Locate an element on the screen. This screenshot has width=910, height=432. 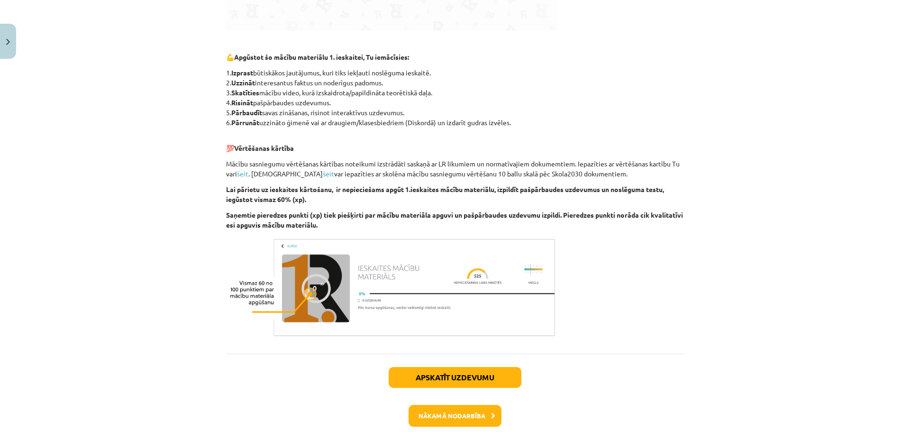
p: Mācību sasniegumu vērtēšanas kārtības noteikumi izstrādāti saskaņā ar LR likumiem un normatīvajie... is located at coordinates (455, 169).